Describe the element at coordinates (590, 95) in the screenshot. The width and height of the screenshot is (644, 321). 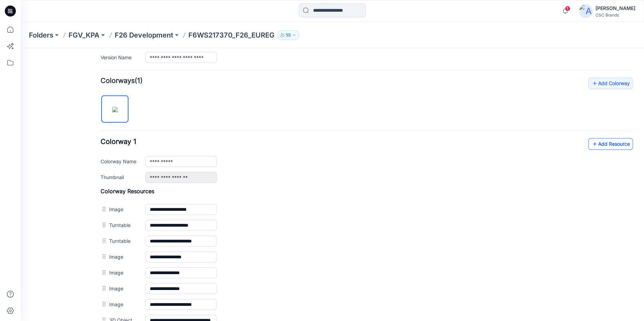
I see `a: Add Resource` at that location.